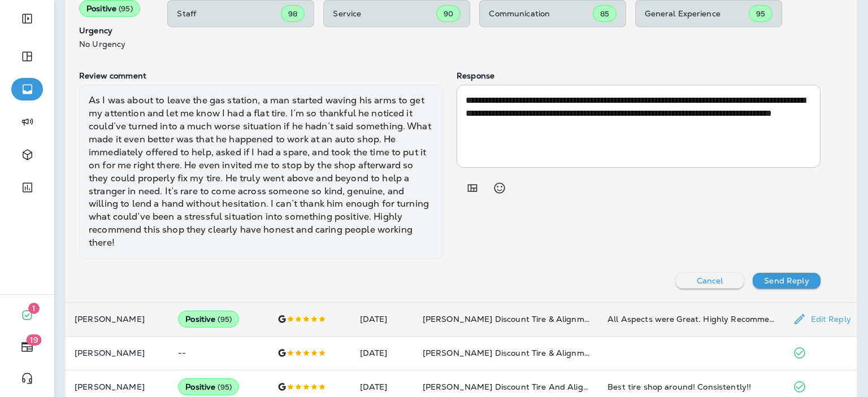  I want to click on span: 95, so click(761, 13).